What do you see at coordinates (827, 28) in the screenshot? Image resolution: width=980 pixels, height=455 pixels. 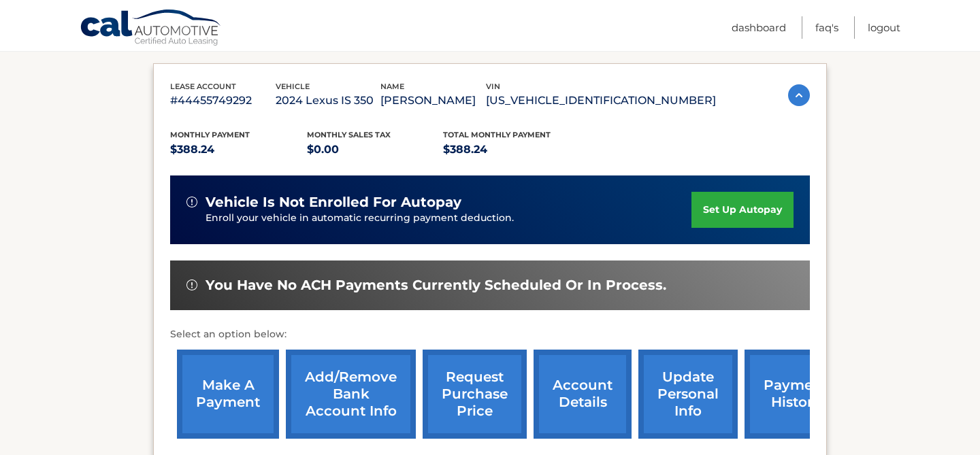 I see `a: FAQ's` at bounding box center [827, 28].